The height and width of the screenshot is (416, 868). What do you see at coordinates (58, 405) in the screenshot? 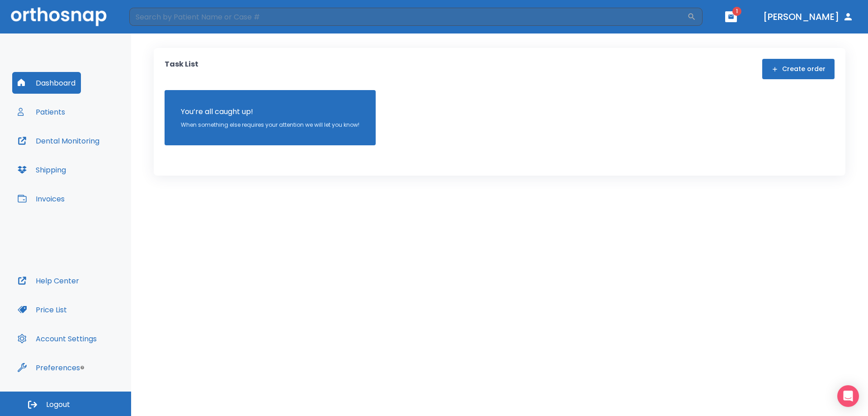
I see `span: Logout` at bounding box center [58, 405].